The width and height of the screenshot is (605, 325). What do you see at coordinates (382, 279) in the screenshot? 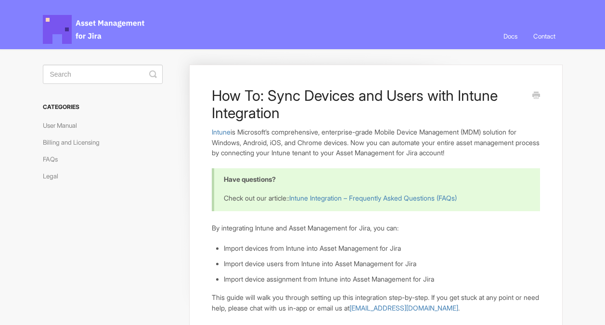
I see `li: Import device assignment from Intune into Asset Management for Jira` at bounding box center [382, 279].